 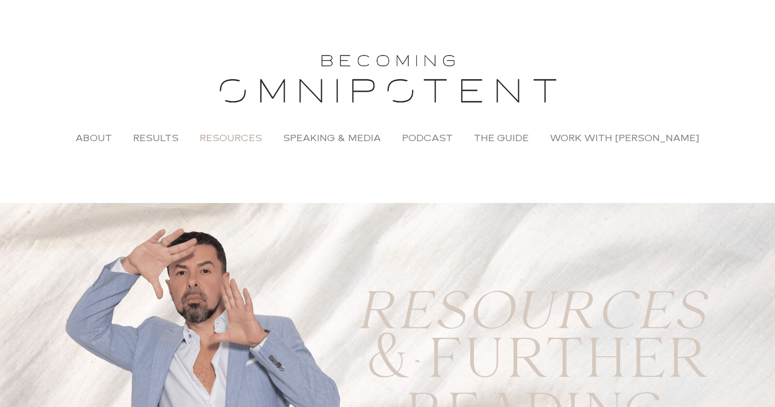 I want to click on i: RESOURCES, so click(x=531, y=315).